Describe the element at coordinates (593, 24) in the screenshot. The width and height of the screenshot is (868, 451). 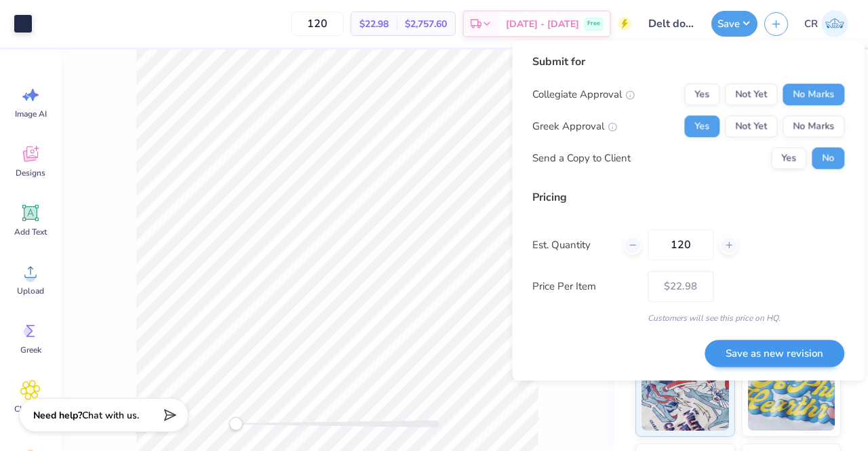
I see `span: Free` at that location.